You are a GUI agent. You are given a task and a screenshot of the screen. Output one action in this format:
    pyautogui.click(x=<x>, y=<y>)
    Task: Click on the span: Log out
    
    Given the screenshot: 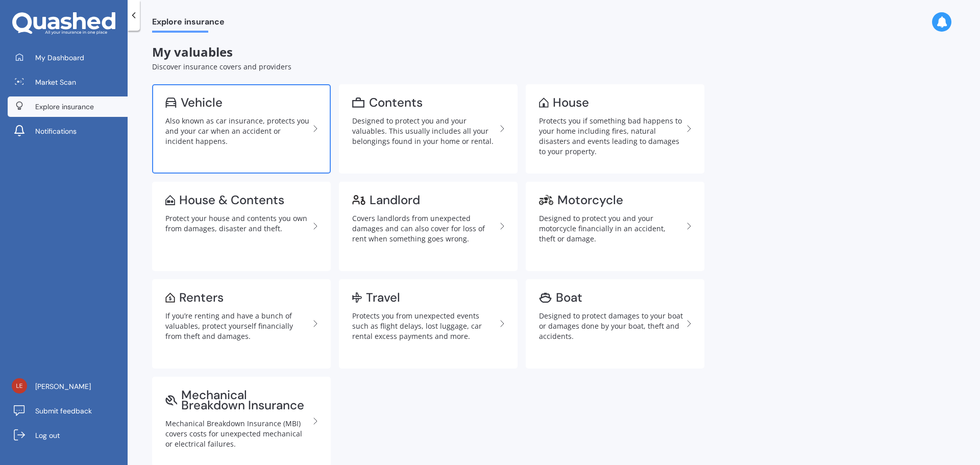 What is the action you would take?
    pyautogui.click(x=48, y=435)
    